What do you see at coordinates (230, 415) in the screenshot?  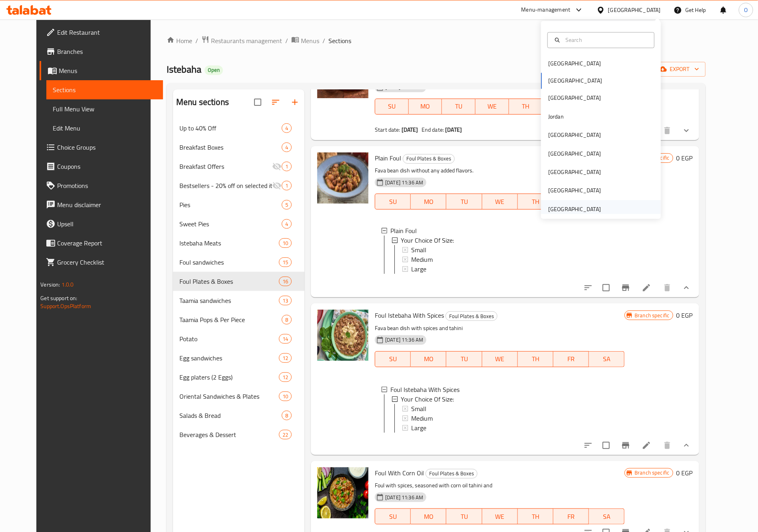 I see `div: Salads & Bread` at bounding box center [230, 415].